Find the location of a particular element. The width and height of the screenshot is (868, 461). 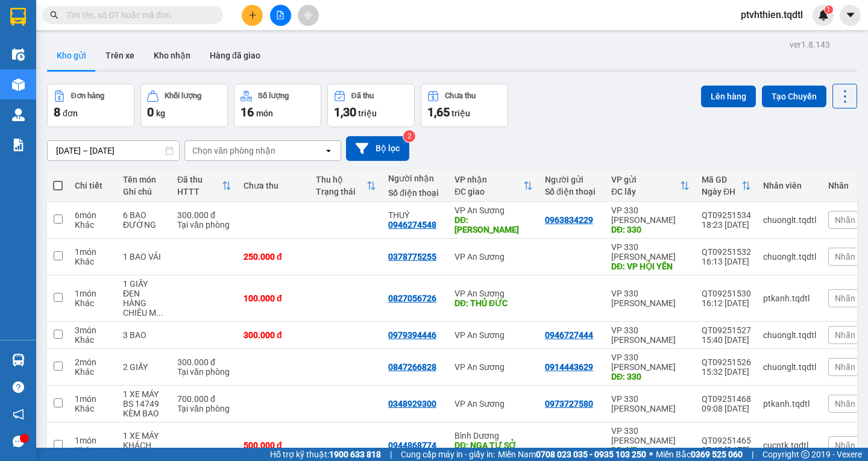

span: 1,30 is located at coordinates (345, 112).